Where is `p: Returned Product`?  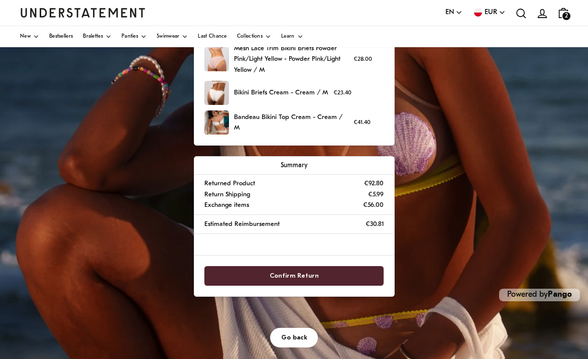
p: Returned Product is located at coordinates (230, 183).